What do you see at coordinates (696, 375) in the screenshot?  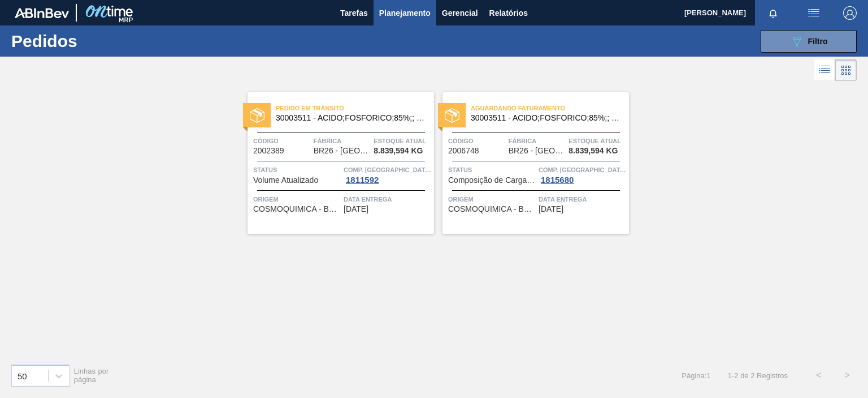 I see `span: Página : 1` at bounding box center [696, 375].